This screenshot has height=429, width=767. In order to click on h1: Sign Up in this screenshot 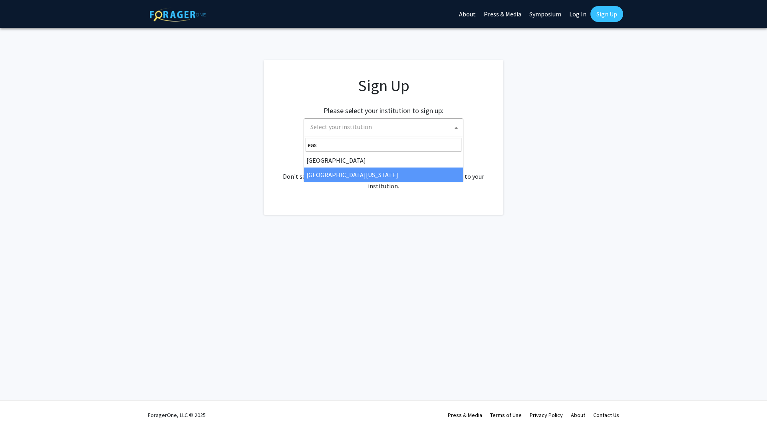, I will do `click(384, 86)`.